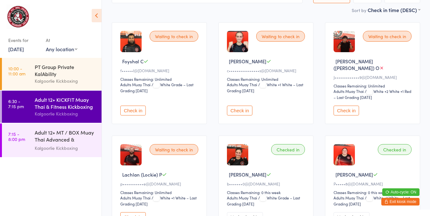  What do you see at coordinates (24, 40) in the screenshot?
I see `div: Events for` at bounding box center [24, 40].